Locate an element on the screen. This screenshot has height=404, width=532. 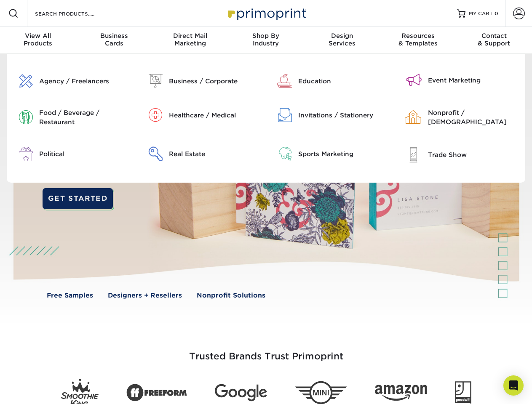
span: 0 is located at coordinates (496, 14).